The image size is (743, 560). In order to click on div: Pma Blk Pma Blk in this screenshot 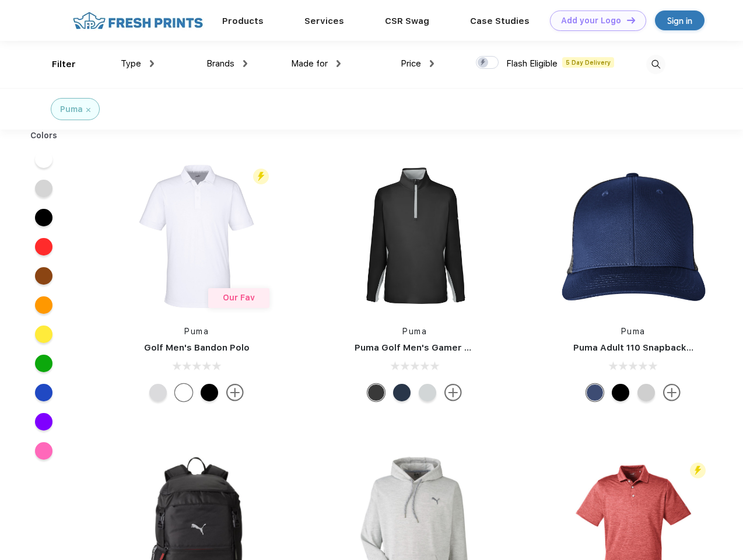, I will do `click(621, 393)`.